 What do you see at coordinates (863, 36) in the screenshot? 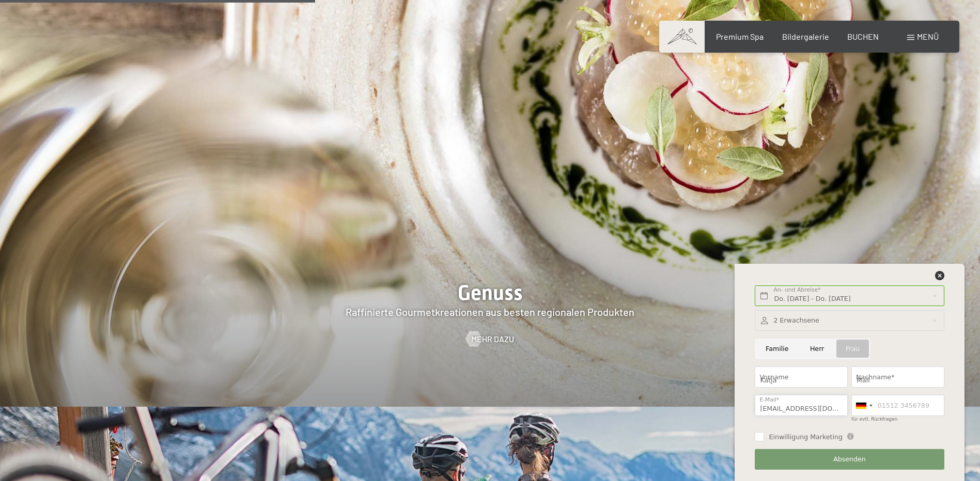
I see `span: BUCHEN` at bounding box center [863, 36].